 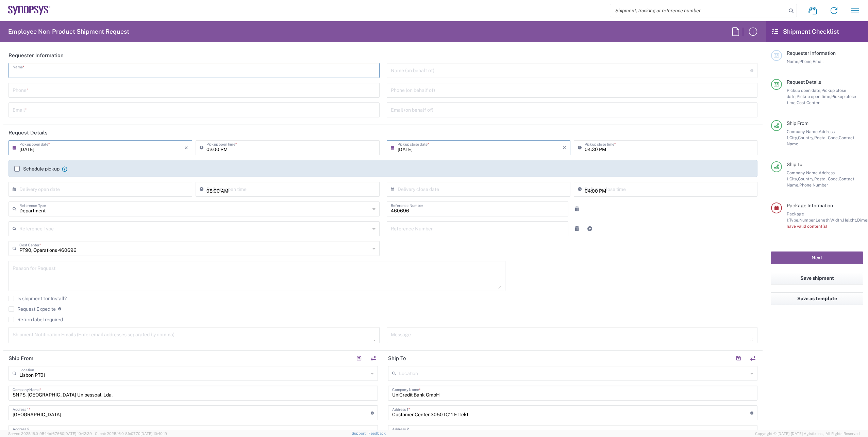 I want to click on span: Height,, so click(x=850, y=220).